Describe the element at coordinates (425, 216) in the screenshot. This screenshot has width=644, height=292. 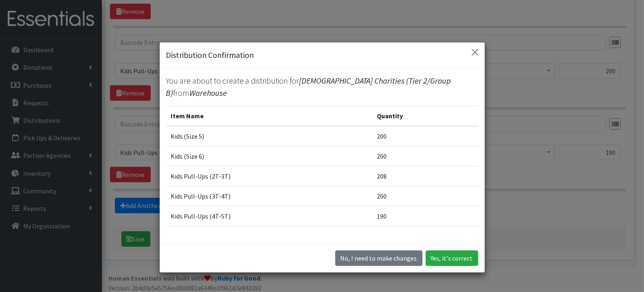
I see `td: 190` at that location.